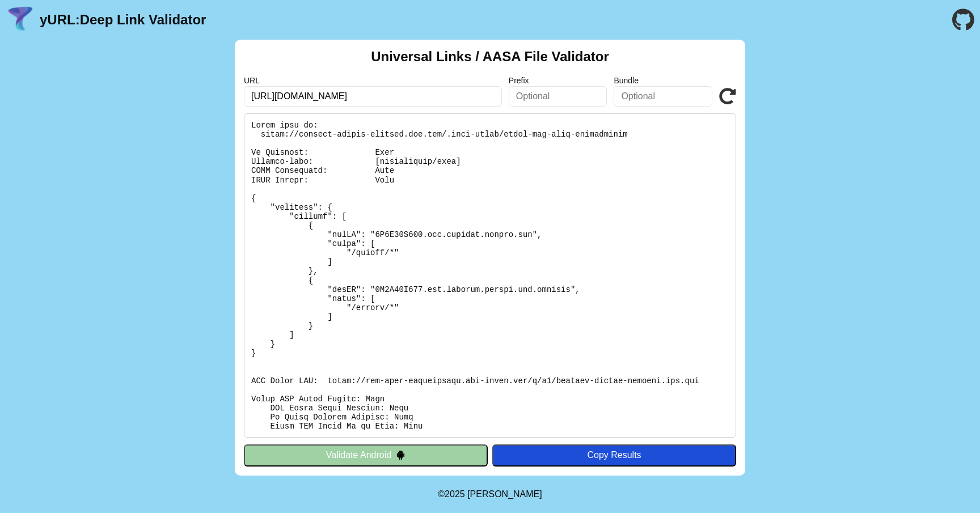 Image resolution: width=980 pixels, height=513 pixels. What do you see at coordinates (455, 494) in the screenshot?
I see `span: 2025` at bounding box center [455, 494].